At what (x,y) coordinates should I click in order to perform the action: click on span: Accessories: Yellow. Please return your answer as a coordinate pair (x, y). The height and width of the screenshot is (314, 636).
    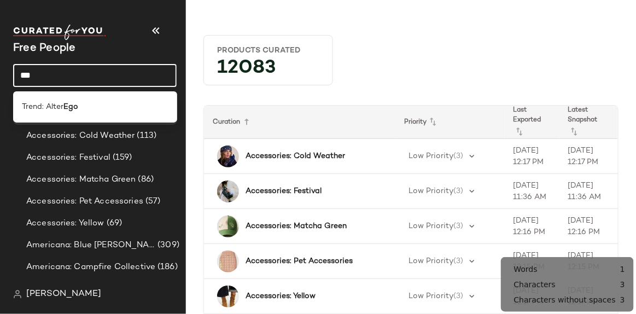
    Looking at the image, I should click on (65, 223).